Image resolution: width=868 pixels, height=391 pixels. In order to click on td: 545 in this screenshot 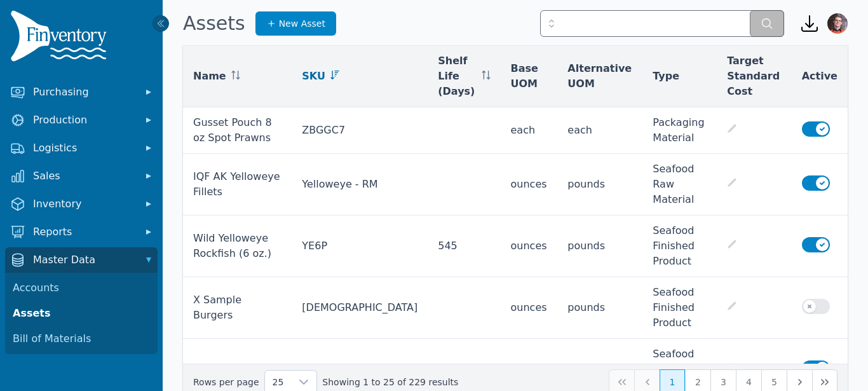, I will do `click(464, 246)`.